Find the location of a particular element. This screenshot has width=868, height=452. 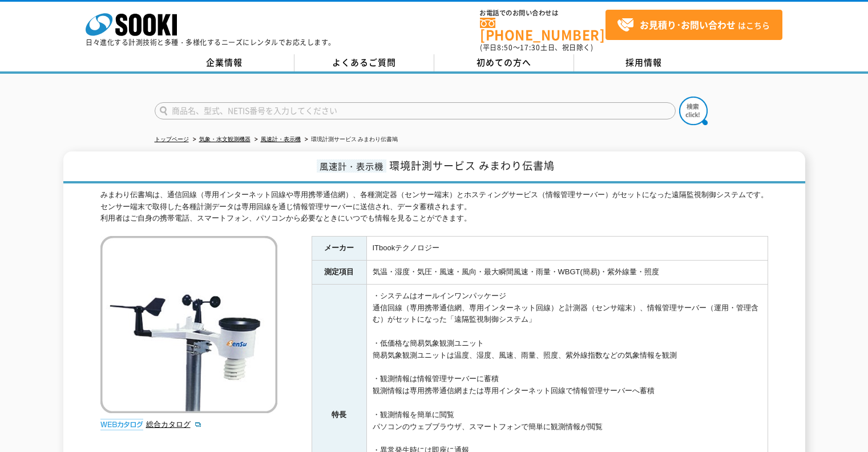

img: webカタログ is located at coordinates (122, 424).